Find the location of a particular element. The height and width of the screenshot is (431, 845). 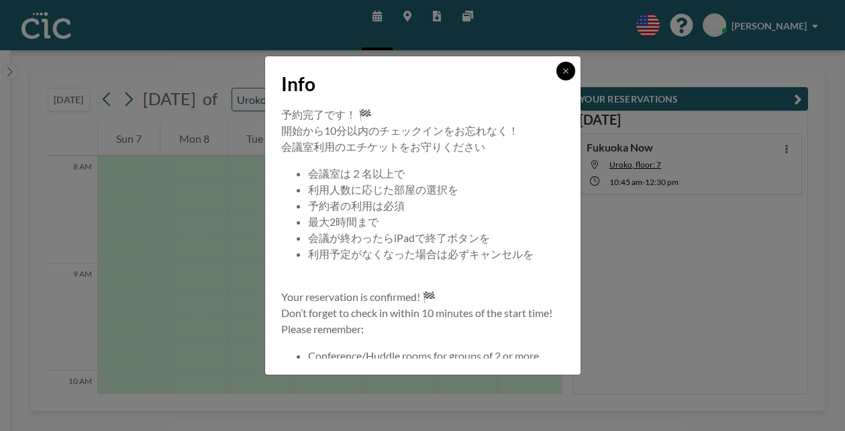

span: 予約者の利用は必須 is located at coordinates (356, 205).